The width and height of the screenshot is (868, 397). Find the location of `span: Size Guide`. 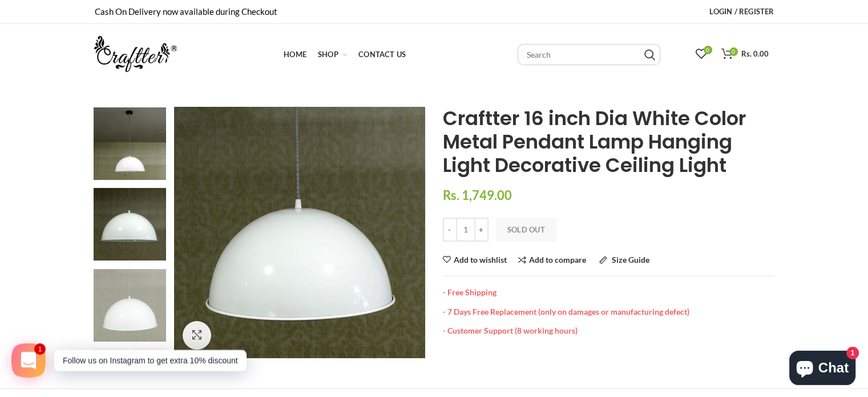

span: Size Guide is located at coordinates (630, 260).